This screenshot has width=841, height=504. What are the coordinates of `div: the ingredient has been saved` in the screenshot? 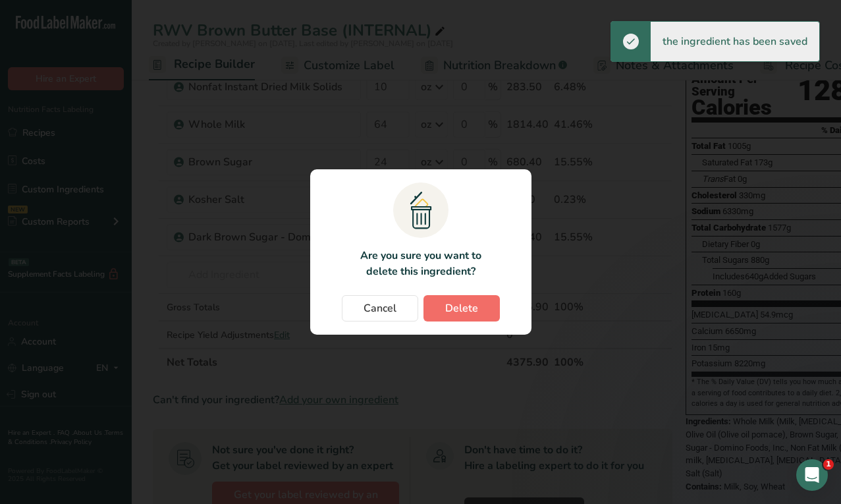 It's located at (735, 41).